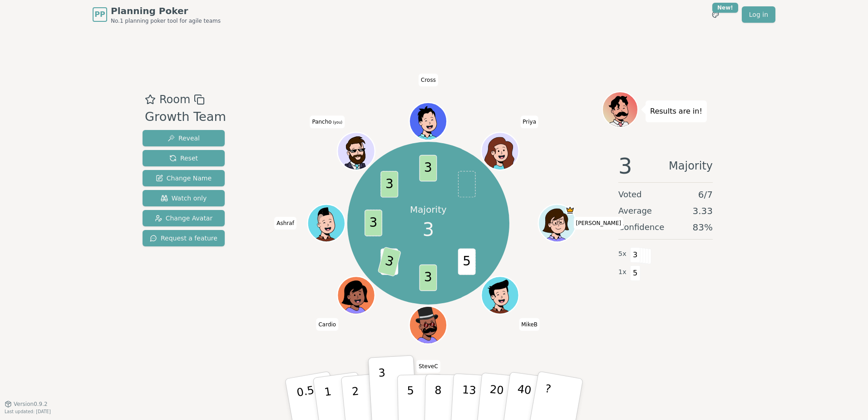 The height and width of the screenshot is (420, 868). I want to click on span: Version 0.9.2, so click(30, 404).